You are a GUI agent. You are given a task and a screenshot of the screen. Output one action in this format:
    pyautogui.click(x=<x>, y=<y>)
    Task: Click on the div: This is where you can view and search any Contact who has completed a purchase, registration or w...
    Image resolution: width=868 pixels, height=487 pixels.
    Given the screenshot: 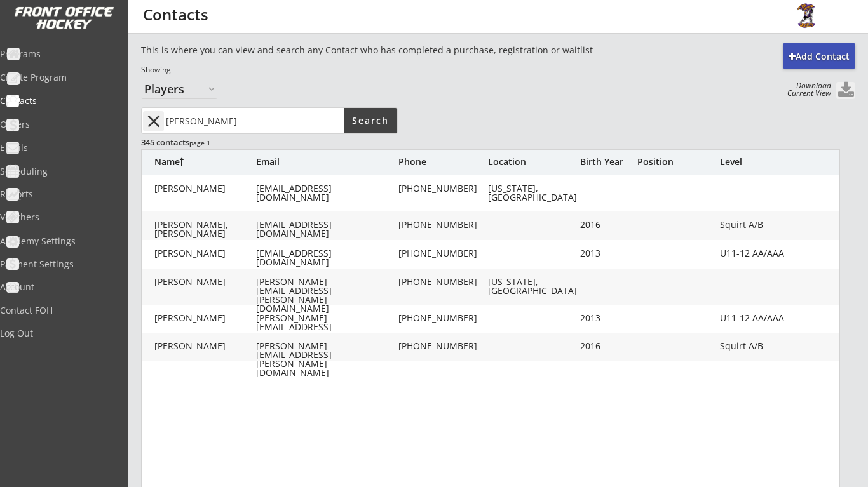 What is the action you would take?
    pyautogui.click(x=409, y=50)
    